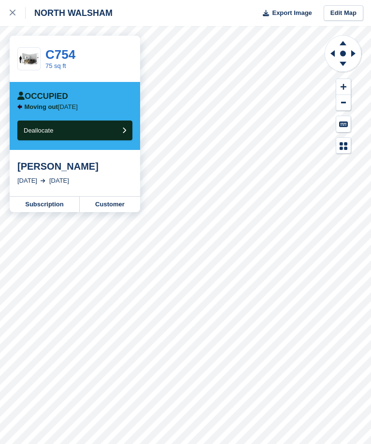  I want to click on button: Zoom Out, so click(343, 103).